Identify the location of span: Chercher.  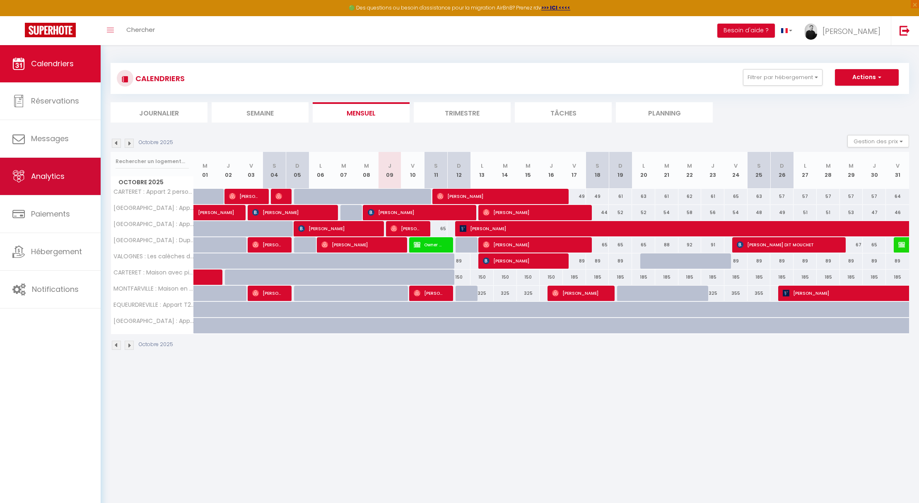
(140, 29).